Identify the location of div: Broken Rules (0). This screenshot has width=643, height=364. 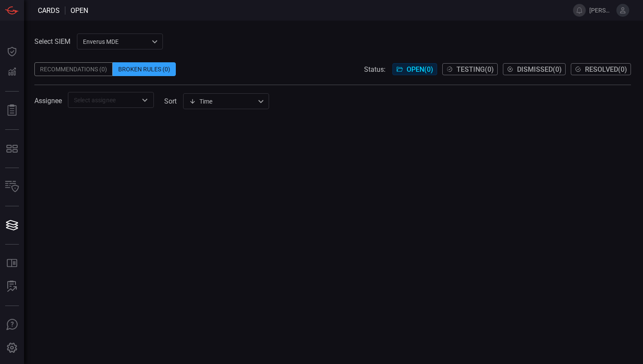
(144, 69).